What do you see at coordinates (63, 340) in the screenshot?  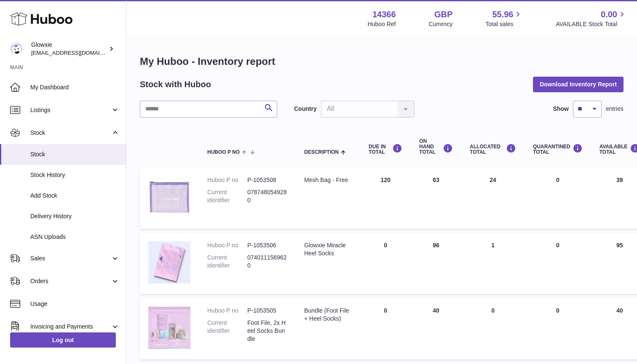 I see `a: Log out` at bounding box center [63, 340].